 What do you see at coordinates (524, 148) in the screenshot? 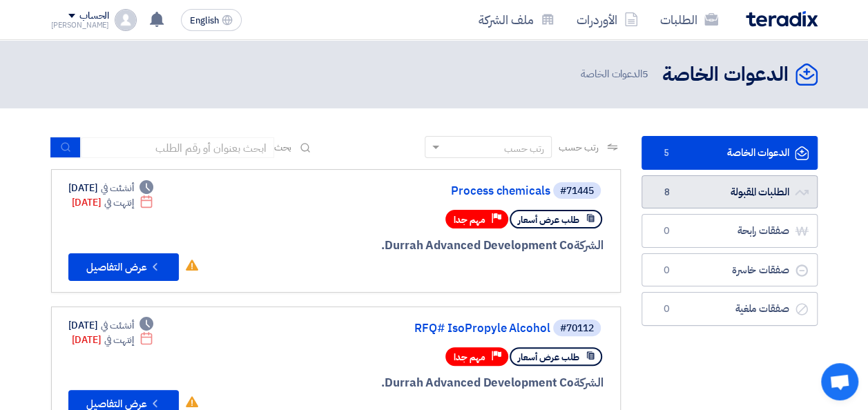
I see `div: رتب حسب` at bounding box center [524, 148].